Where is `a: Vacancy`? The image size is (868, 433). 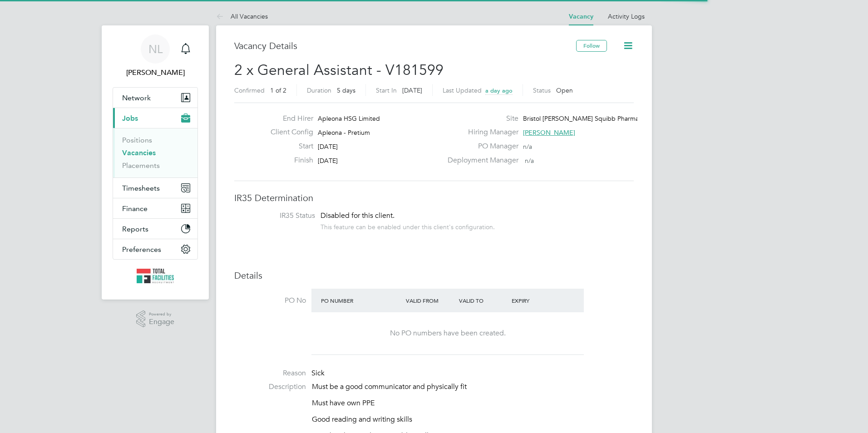
a: Vacancy is located at coordinates (581, 16).